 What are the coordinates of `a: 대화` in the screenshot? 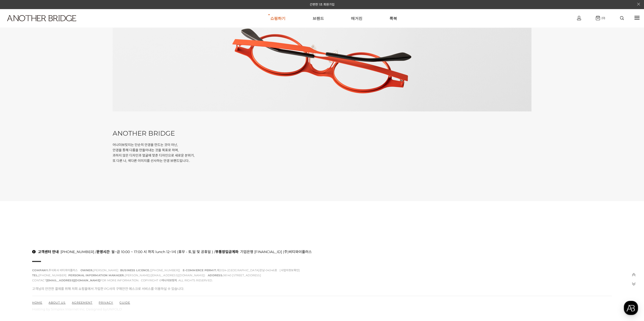 It's located at (49, 166).